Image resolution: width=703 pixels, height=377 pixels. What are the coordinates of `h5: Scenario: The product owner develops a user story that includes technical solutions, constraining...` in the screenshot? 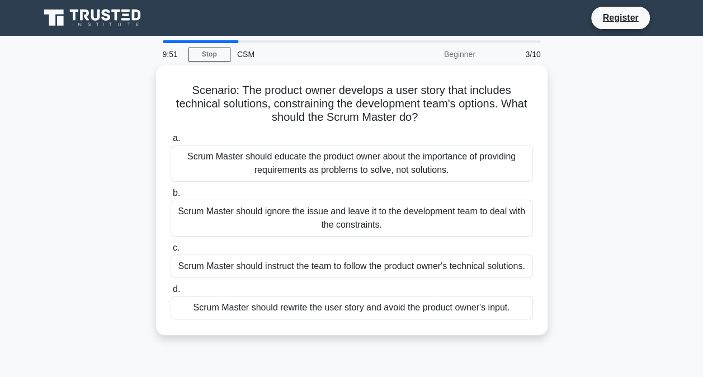 It's located at (352, 104).